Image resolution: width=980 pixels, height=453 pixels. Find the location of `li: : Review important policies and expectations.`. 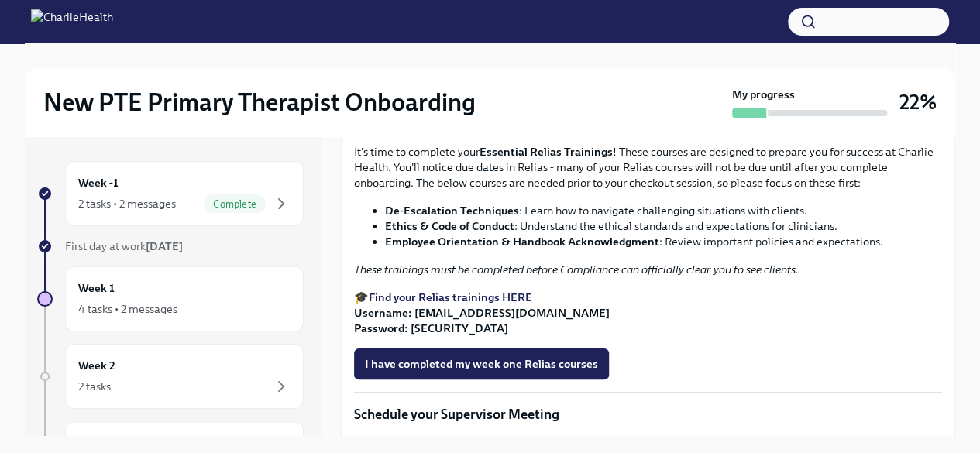

li: : Review important policies and expectations. is located at coordinates (663, 242).